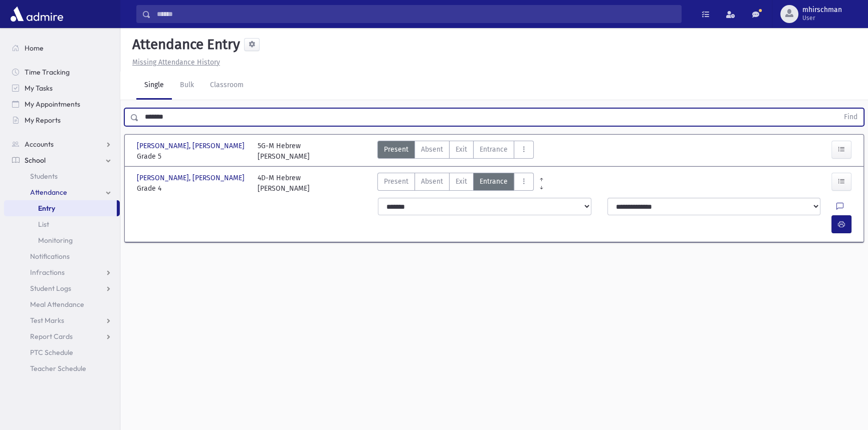 This screenshot has height=430, width=868. I want to click on span: Infractions, so click(47, 273).